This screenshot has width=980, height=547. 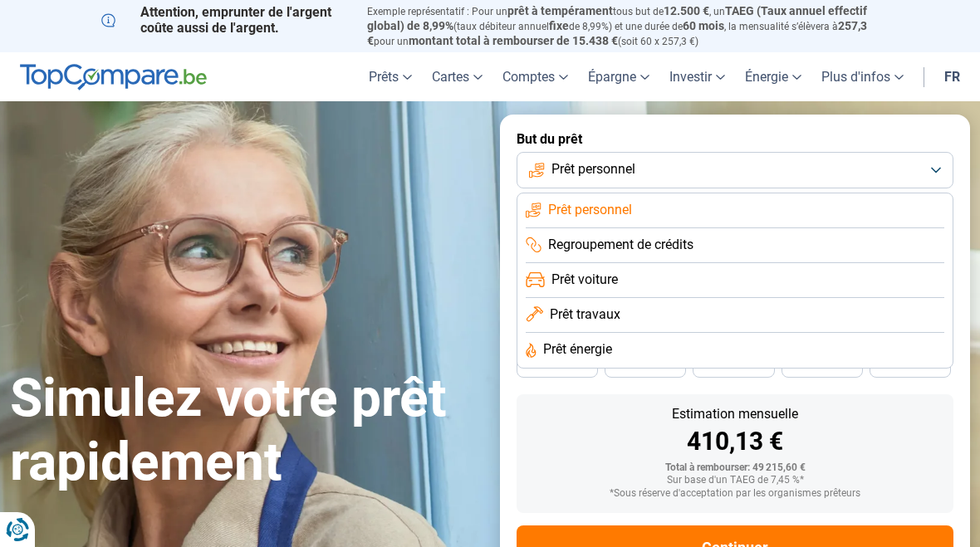 I want to click on span: 257,3 €, so click(x=617, y=34).